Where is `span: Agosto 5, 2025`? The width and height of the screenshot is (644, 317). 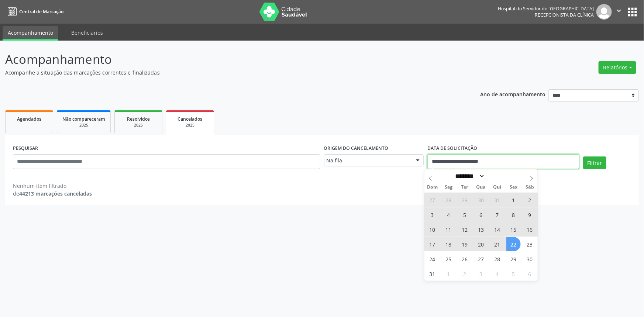
span: Agosto 5, 2025 is located at coordinates (464, 215).